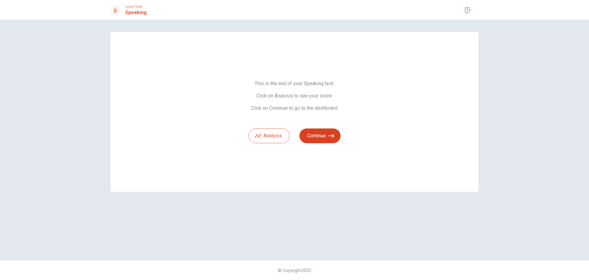 The height and width of the screenshot is (280, 589). Describe the element at coordinates (295, 96) in the screenshot. I see `span: This is the end of your Speaking test. Click on Analysis to see your score. Click on Continue to ...` at that location.